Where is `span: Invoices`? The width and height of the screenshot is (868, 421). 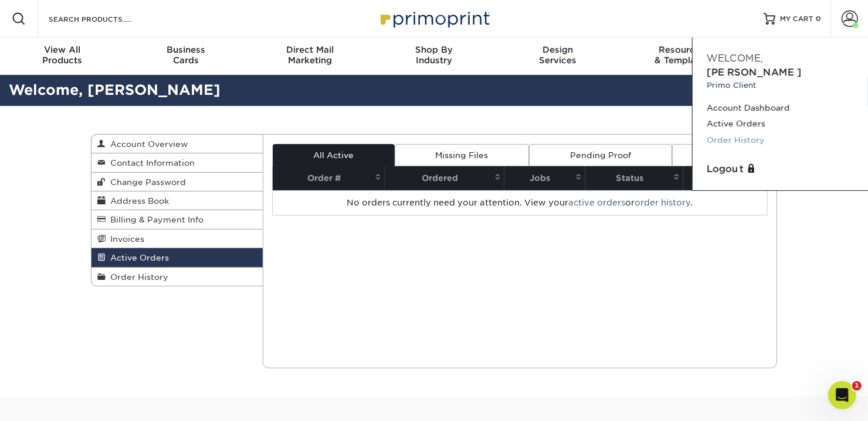
span: Invoices is located at coordinates (125, 239).